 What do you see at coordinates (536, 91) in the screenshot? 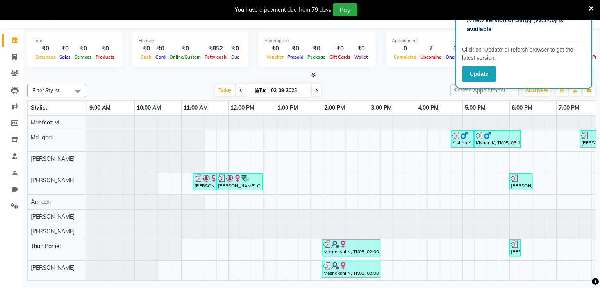
I see `button: ADD NEW` at bounding box center [536, 91].